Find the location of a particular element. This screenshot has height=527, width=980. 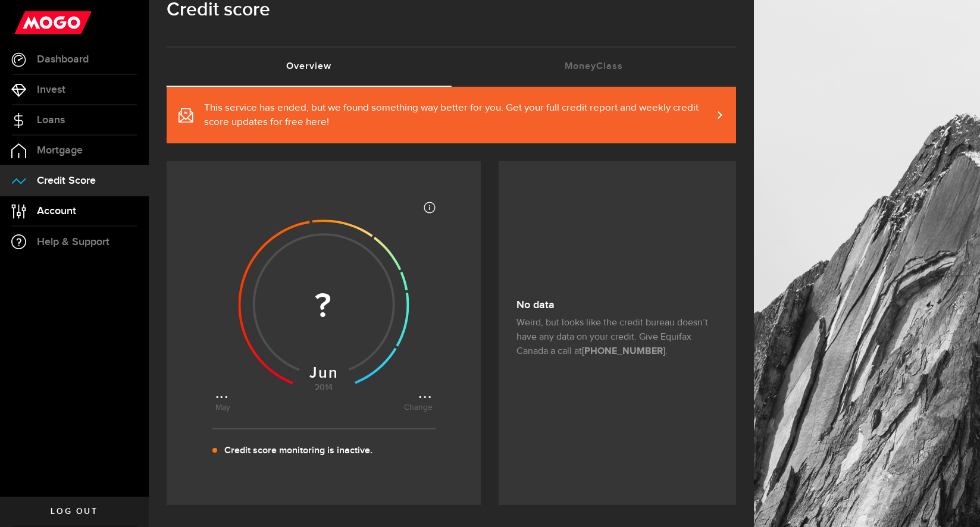

span: Mortgage is located at coordinates (59, 150).